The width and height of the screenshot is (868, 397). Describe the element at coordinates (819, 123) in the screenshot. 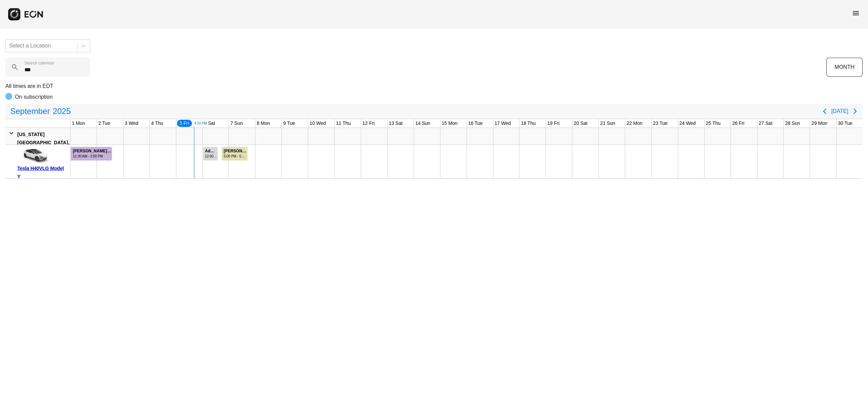

I see `div: 29 Mon` at that location.